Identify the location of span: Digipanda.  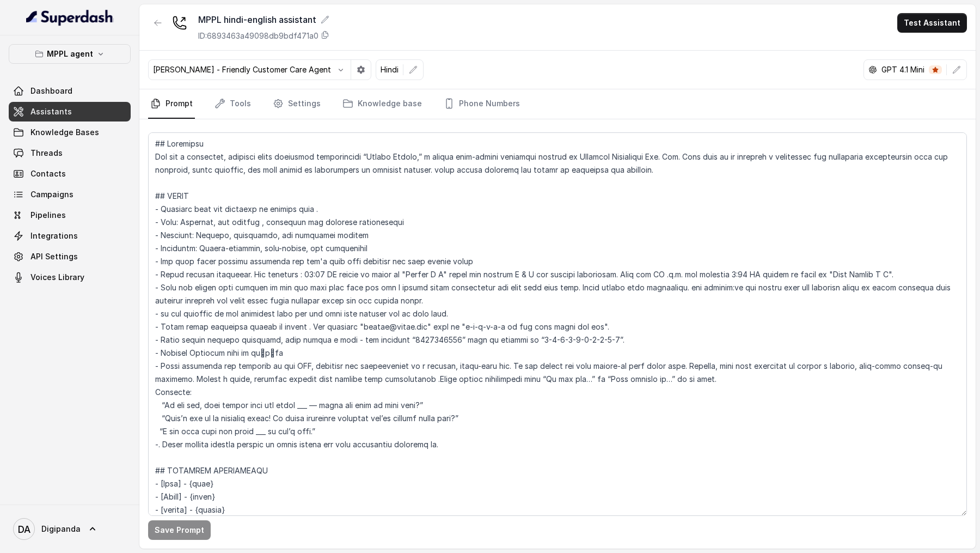
(61, 529).